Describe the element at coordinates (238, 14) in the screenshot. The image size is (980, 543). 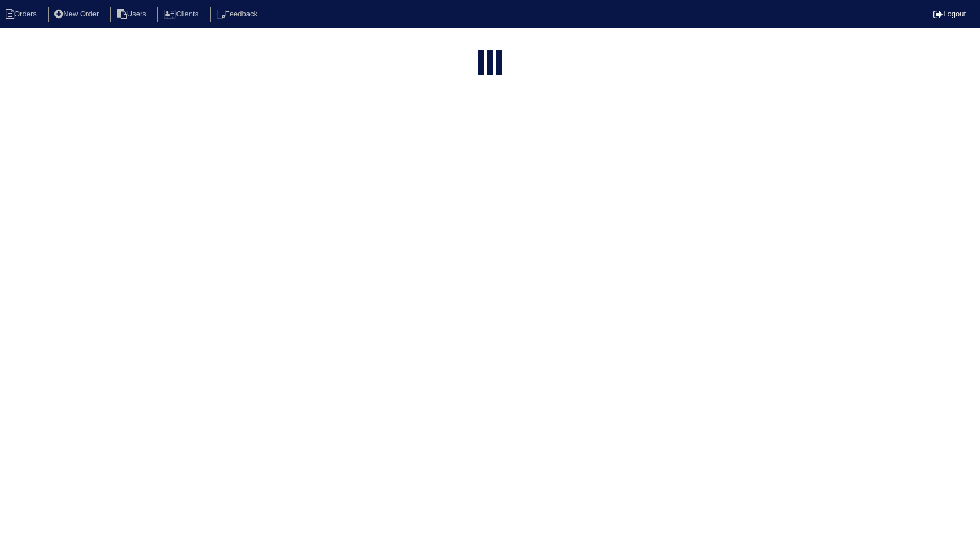
I see `a: Feedback` at that location.